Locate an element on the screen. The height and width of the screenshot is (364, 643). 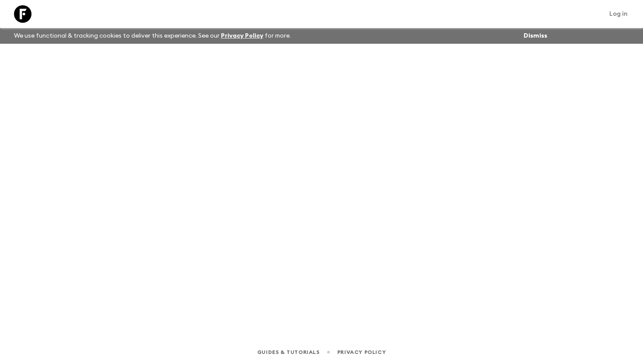
p: We use functional & tracking cookies to deliver this experience. See our for more. is located at coordinates (152, 36).